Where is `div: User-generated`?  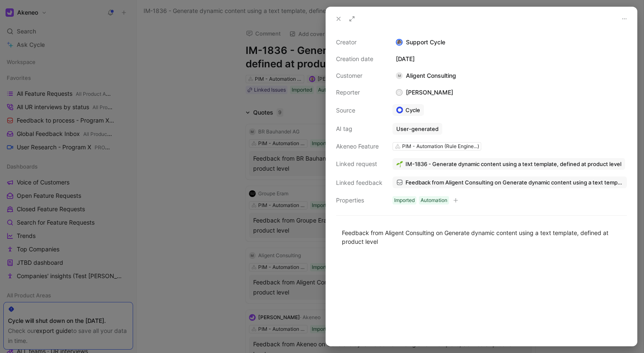
div: User-generated is located at coordinates (417, 129).